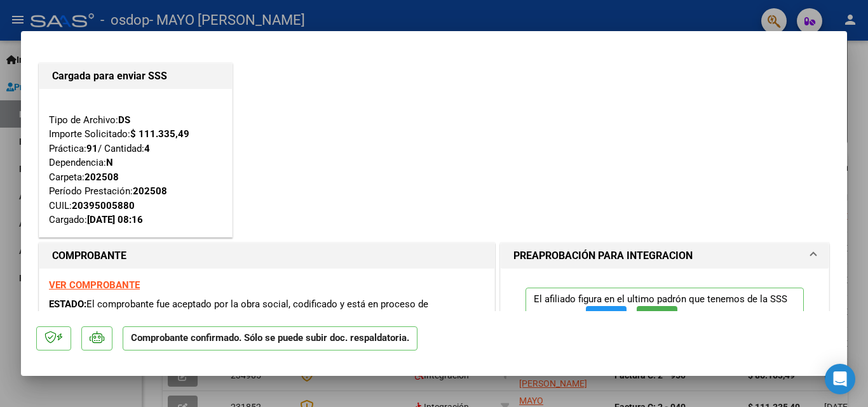 The height and width of the screenshot is (407, 868). What do you see at coordinates (159, 134) in the screenshot?
I see `strong: $ 111.335,49` at bounding box center [159, 134].